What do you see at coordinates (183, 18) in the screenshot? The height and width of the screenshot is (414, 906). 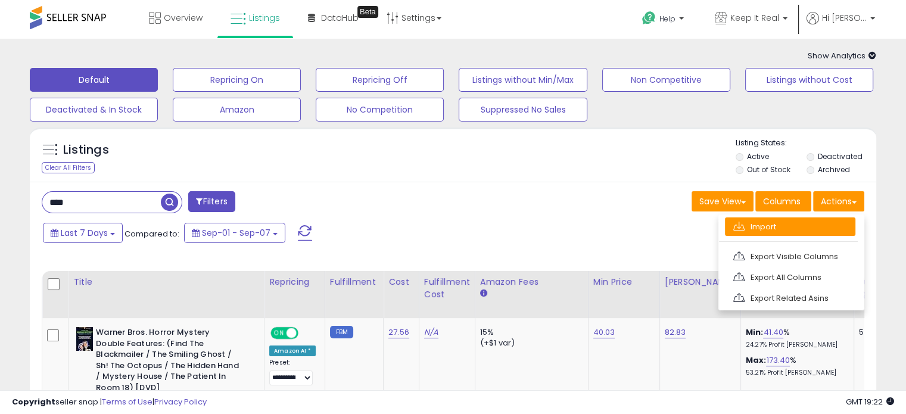 I see `span: Overview` at bounding box center [183, 18].